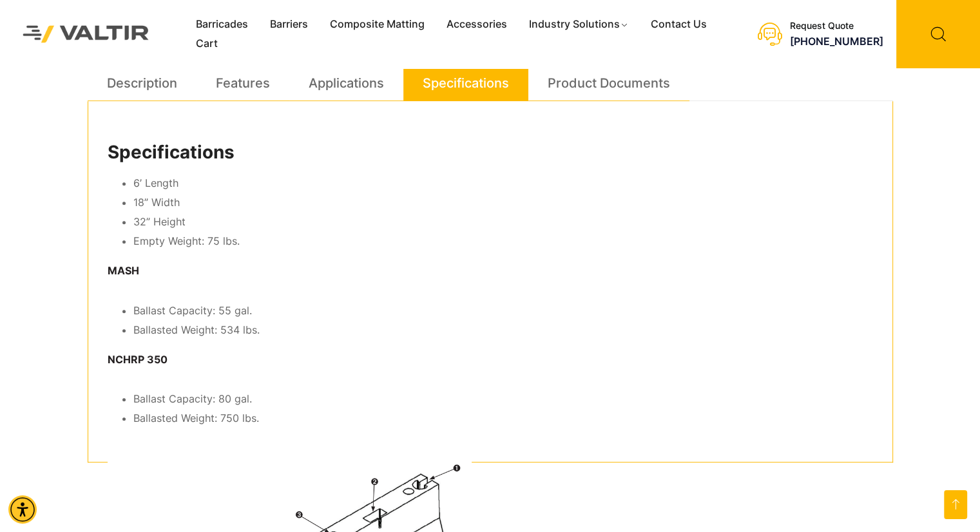 Image resolution: width=980 pixels, height=532 pixels. What do you see at coordinates (138, 360) in the screenshot?
I see `strong: NCHRP 350` at bounding box center [138, 360].